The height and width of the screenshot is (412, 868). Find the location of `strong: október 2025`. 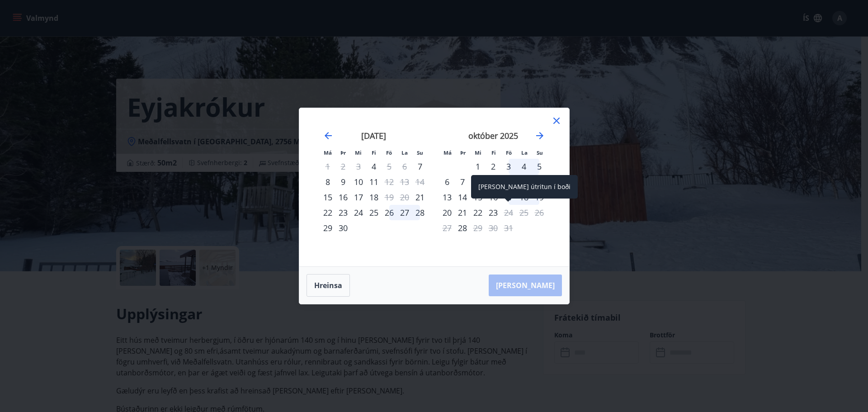

strong: október 2025 is located at coordinates (494, 136).